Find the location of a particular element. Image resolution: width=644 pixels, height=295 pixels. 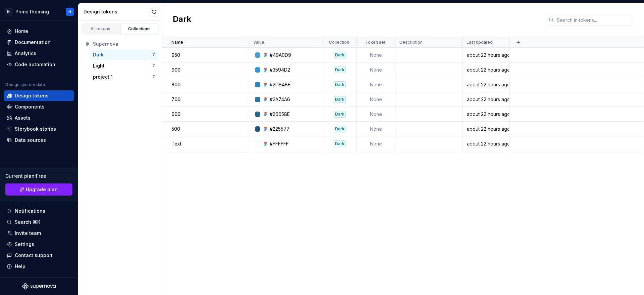

div: All tokens is located at coordinates (101, 29).